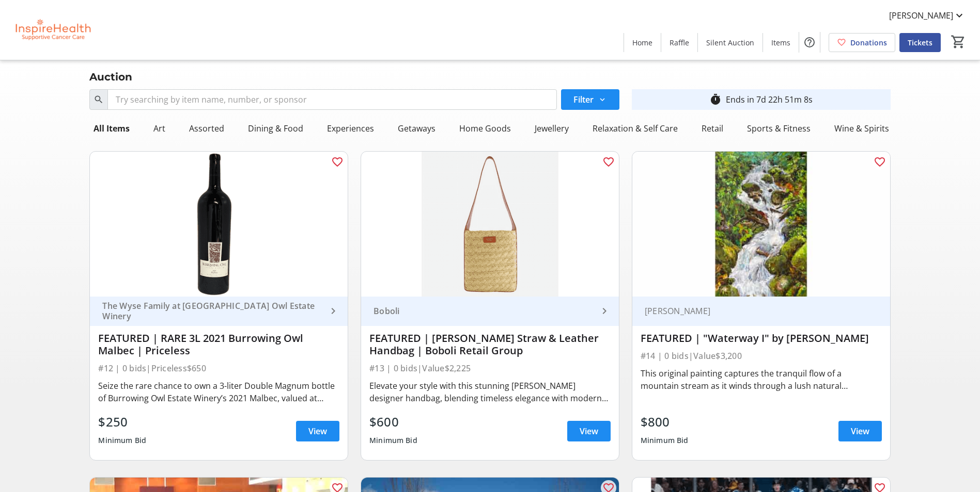  Describe the element at coordinates (958, 41) in the screenshot. I see `button: Cart` at that location.